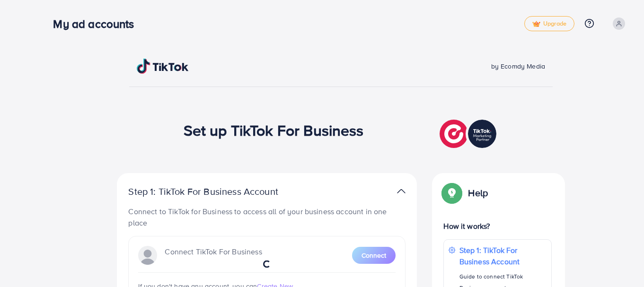 Image resolution: width=644 pixels, height=287 pixels. Describe the element at coordinates (97, 23) in the screenshot. I see `h3: My ad accounts` at that location.